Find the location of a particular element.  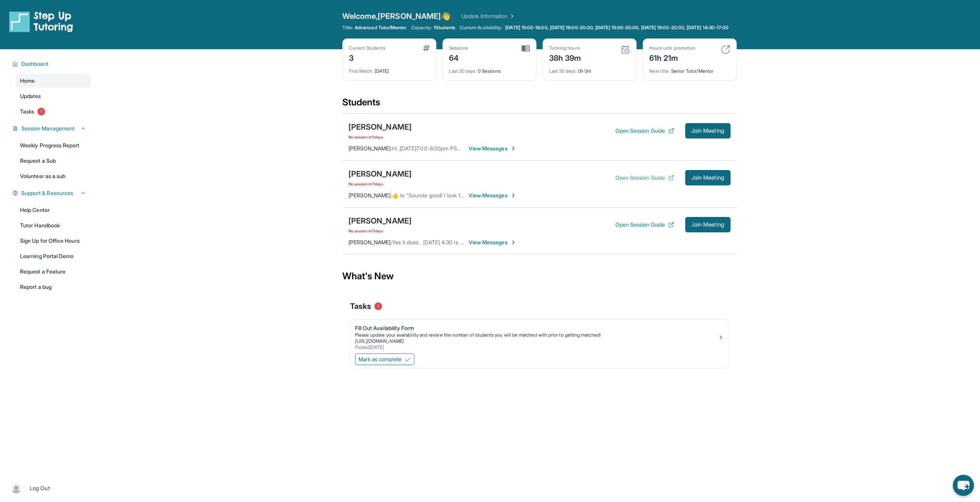

div: Please update your availability and review the number of students you will be matched with prior ... is located at coordinates (537, 335).